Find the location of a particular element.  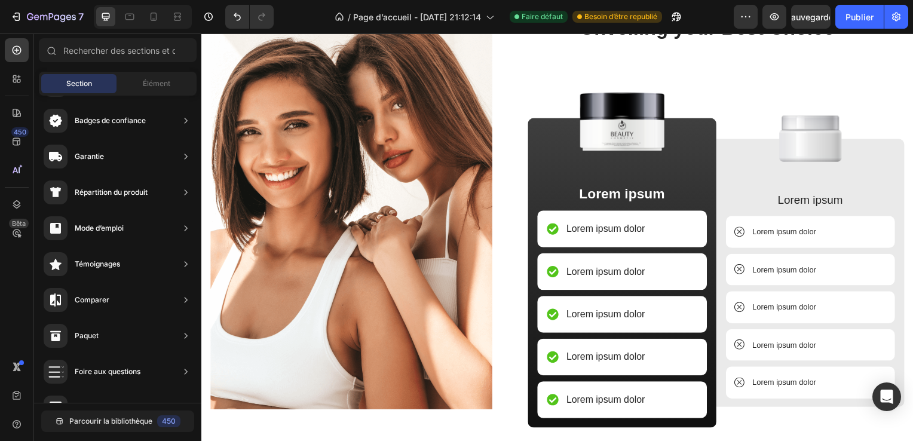

div: Preuve sociale is located at coordinates (100, 408).